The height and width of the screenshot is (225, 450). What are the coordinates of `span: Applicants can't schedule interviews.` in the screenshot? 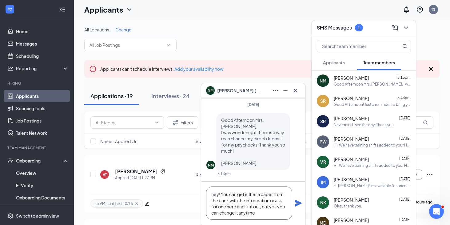 It's located at (162, 69).